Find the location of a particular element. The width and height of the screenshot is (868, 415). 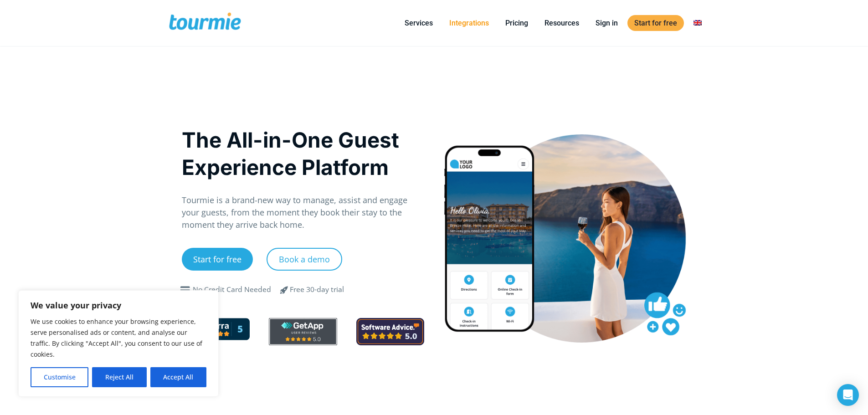

a: Integrations is located at coordinates (469, 23).